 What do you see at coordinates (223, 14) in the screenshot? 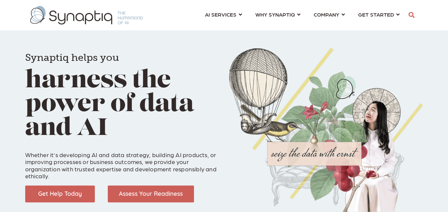
I see `a: AI SERVICES` at bounding box center [223, 14].